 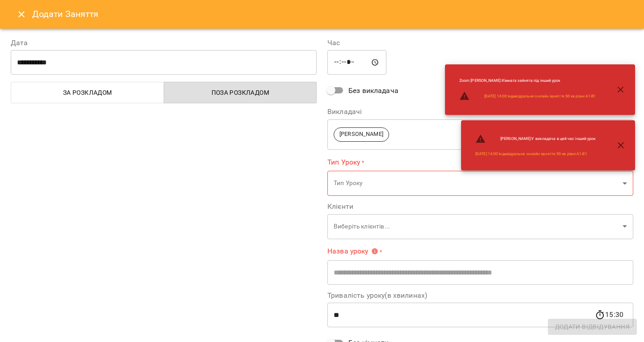 What do you see at coordinates (88, 93) in the screenshot?
I see `button: За розкладом` at bounding box center [88, 93].